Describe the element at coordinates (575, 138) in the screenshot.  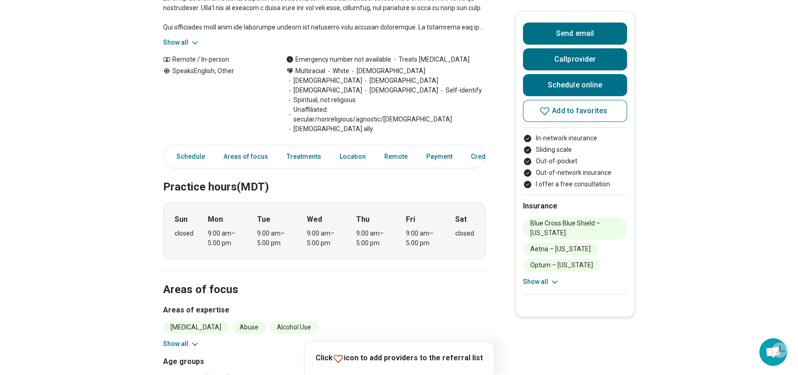
I see `li: In-network insurance` at that location.